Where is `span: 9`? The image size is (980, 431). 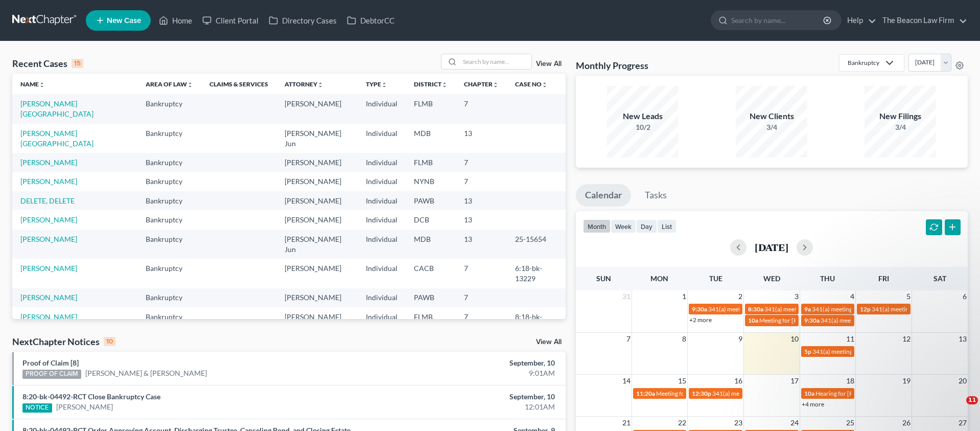 span: 9 is located at coordinates (741, 339).